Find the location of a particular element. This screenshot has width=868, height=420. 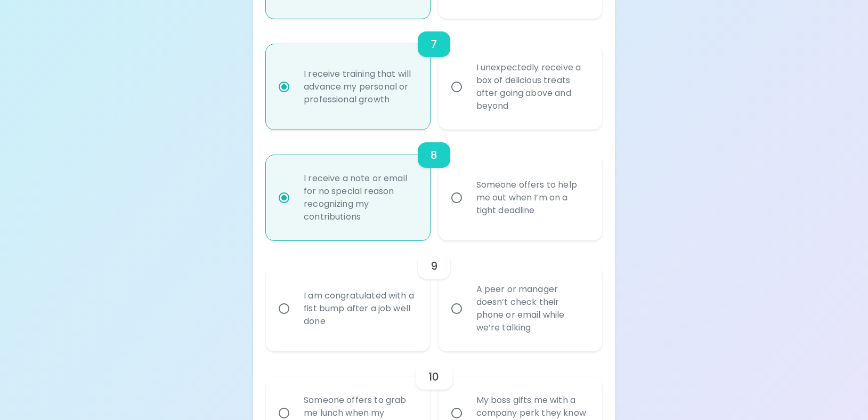

h6: 7 is located at coordinates (434, 44).